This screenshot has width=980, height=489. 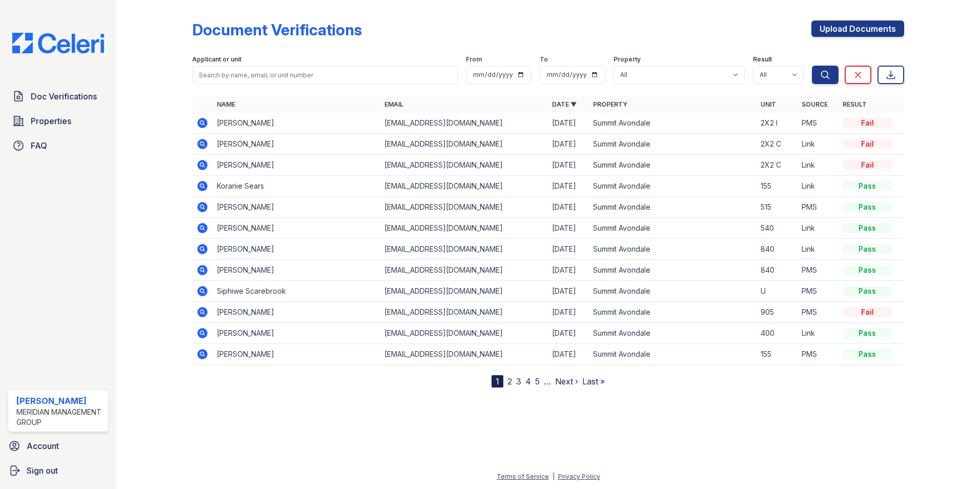 I want to click on a: Next ›, so click(x=566, y=381).